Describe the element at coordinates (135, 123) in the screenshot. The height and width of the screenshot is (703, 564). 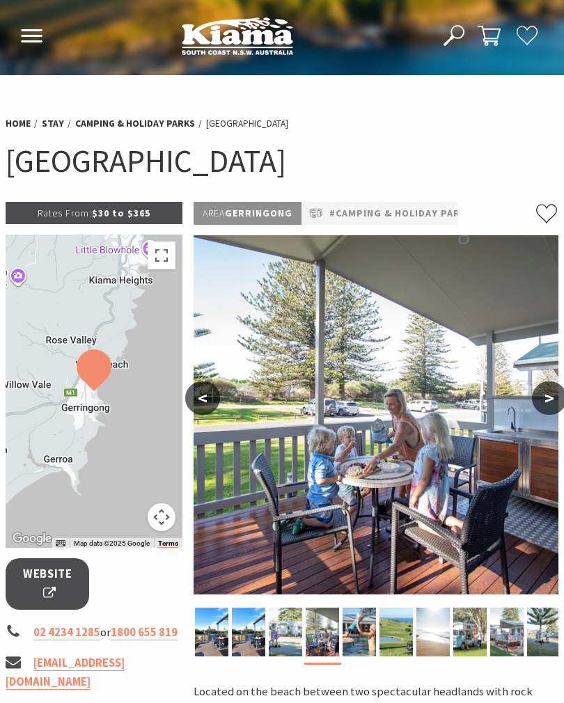
I see `a: Camping & Holiday Parks` at that location.